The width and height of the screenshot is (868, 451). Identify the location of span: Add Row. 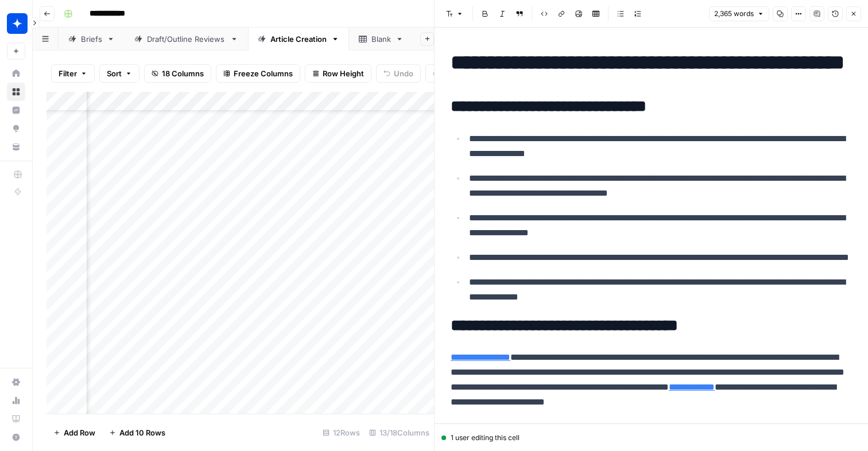
(79, 432).